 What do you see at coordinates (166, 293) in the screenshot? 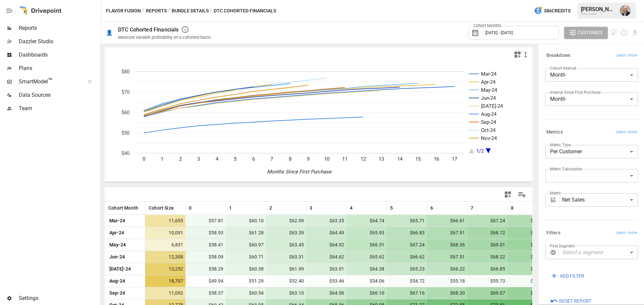
I see `span: 11,092` at bounding box center [166, 293].